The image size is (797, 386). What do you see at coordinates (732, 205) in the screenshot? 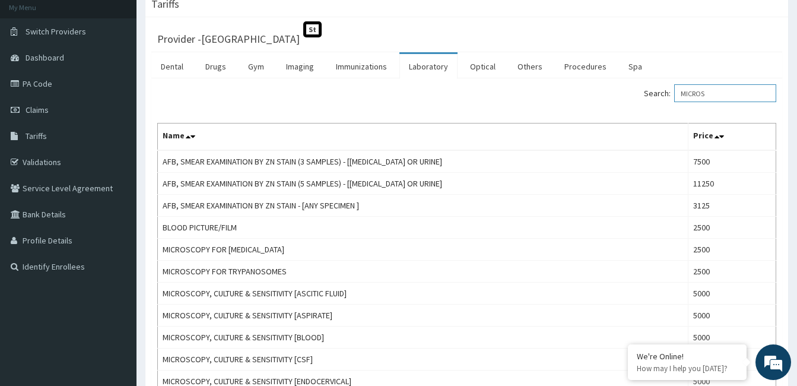
I see `td: 3125` at bounding box center [732, 205].